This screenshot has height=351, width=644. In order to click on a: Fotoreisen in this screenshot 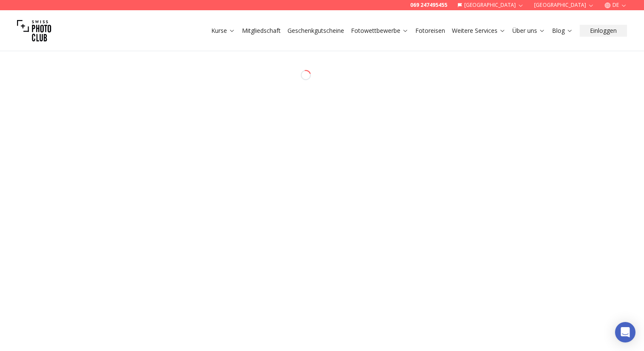, I will do `click(430, 31)`.